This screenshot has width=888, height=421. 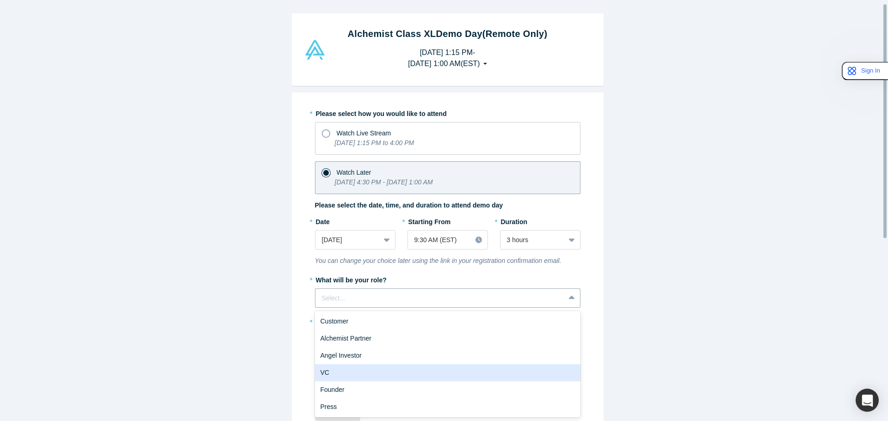 I want to click on img: Alchemist Vault Logo, so click(x=315, y=50).